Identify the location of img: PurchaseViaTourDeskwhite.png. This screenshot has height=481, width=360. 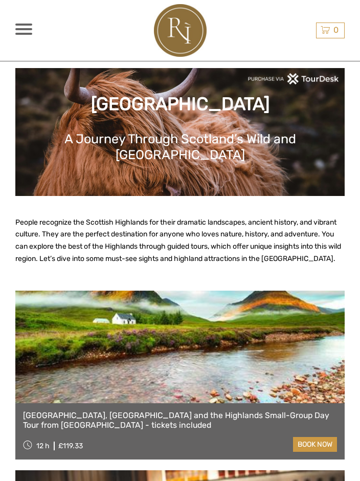
(294, 79).